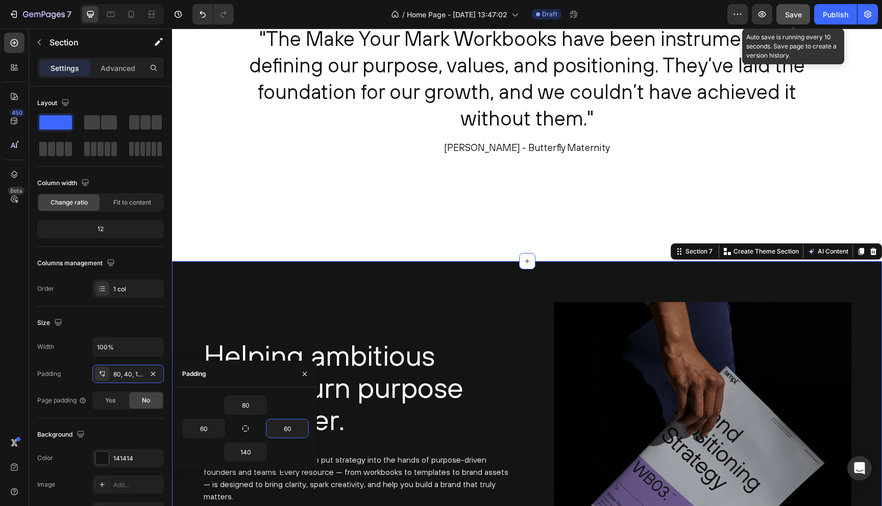 This screenshot has height=506, width=882. I want to click on div: Page padding, so click(62, 401).